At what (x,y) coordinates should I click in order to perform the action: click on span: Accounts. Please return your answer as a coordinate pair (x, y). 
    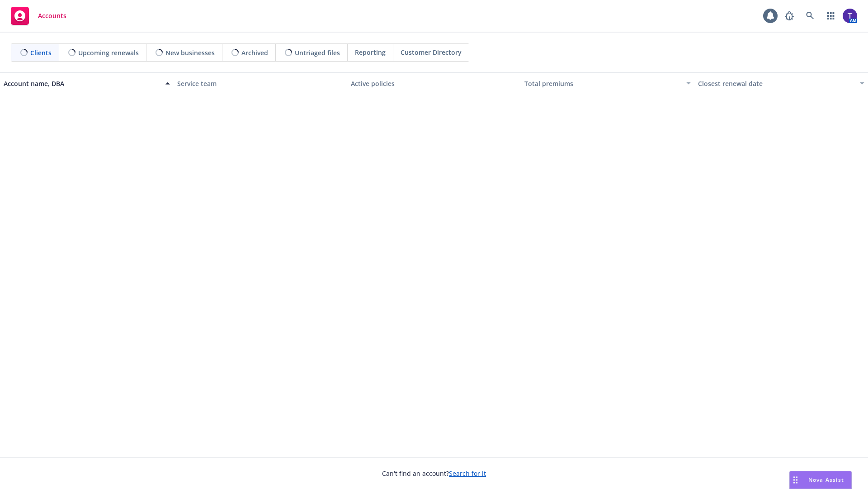
    Looking at the image, I should click on (52, 16).